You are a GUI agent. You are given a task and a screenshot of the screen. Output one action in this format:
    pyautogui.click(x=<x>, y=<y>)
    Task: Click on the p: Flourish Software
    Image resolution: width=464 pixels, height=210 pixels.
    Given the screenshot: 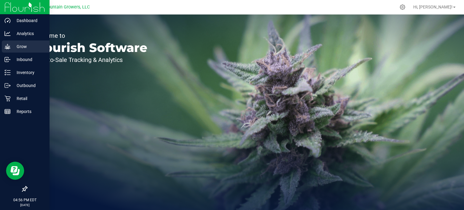 What is the action you would take?
    pyautogui.click(x=90, y=48)
    